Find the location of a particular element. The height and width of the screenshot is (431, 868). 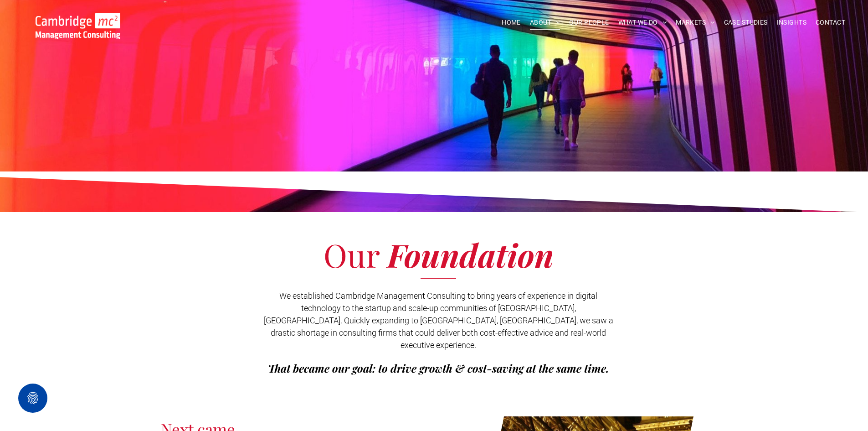

span: Foundation is located at coordinates (470, 254).